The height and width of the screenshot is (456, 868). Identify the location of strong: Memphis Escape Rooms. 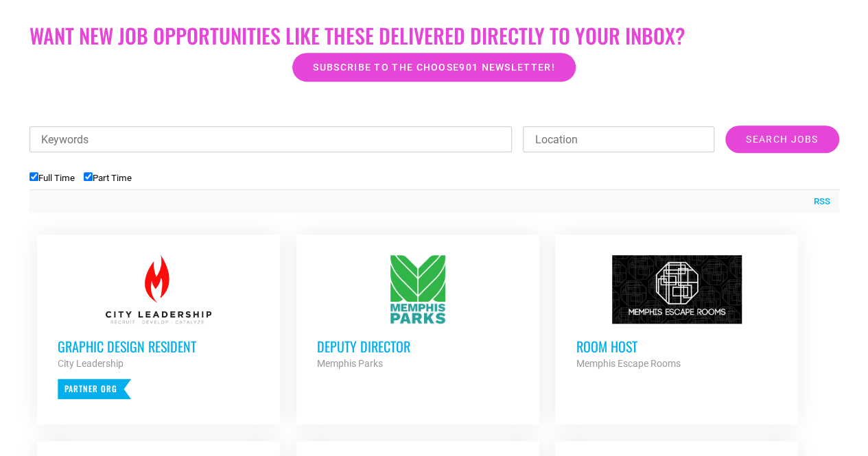
(628, 364).